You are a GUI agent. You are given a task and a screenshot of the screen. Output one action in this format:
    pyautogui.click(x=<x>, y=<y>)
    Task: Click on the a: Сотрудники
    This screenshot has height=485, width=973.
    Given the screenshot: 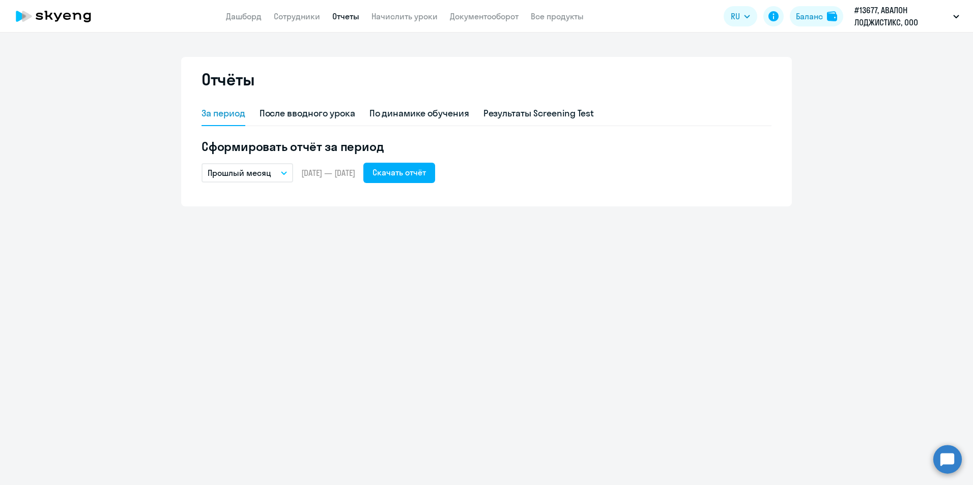 What is the action you would take?
    pyautogui.click(x=297, y=16)
    